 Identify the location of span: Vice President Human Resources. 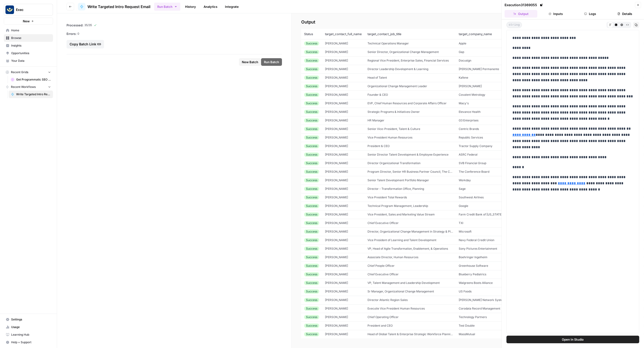
(390, 137).